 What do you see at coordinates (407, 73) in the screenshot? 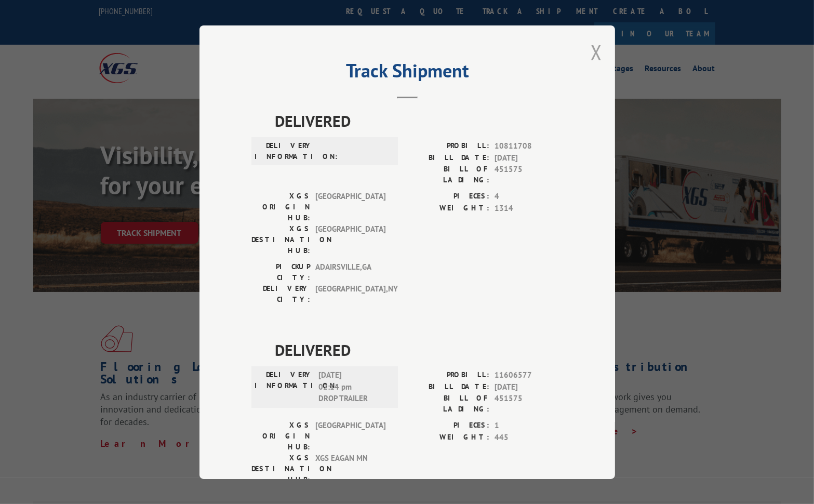
I see `h2: Track Shipment` at bounding box center [407, 73].